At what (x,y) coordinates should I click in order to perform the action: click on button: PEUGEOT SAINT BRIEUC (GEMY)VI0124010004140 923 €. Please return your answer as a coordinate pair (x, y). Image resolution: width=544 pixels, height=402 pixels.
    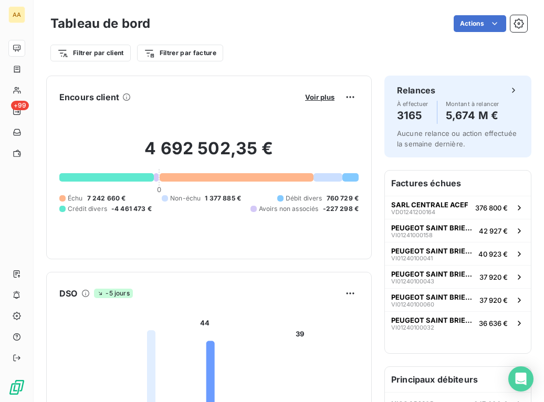
    Looking at the image, I should click on (458, 253).